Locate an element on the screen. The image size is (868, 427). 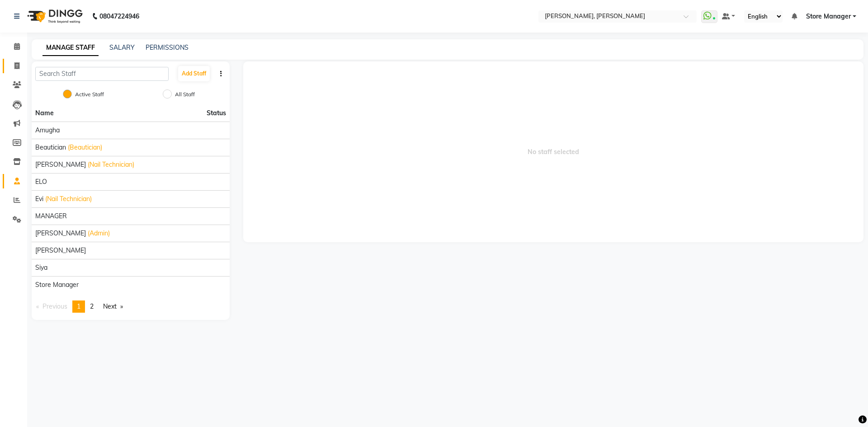
img: logo is located at coordinates (54, 17).